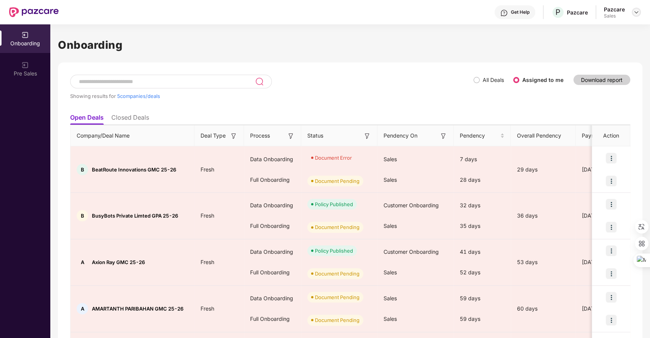 The height and width of the screenshot is (338, 650). Describe the element at coordinates (543, 309) in the screenshot. I see `div: 60 days` at that location.